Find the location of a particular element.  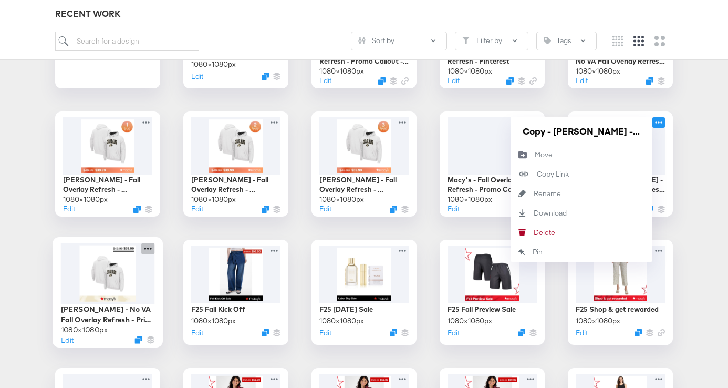

svg: Small grid is located at coordinates (618, 41).